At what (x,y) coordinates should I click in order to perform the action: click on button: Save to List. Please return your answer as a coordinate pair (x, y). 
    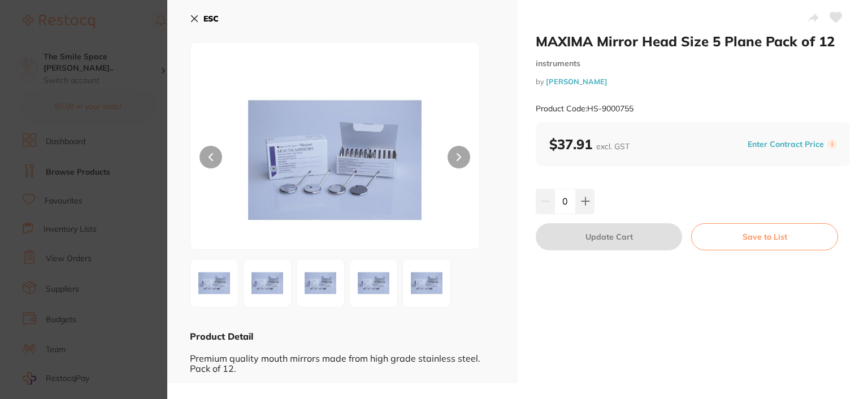
    Looking at the image, I should click on (764, 237).